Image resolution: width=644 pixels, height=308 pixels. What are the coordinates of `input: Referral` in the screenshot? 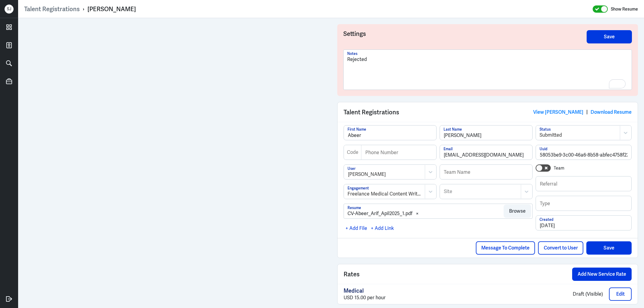 It's located at (584, 184).